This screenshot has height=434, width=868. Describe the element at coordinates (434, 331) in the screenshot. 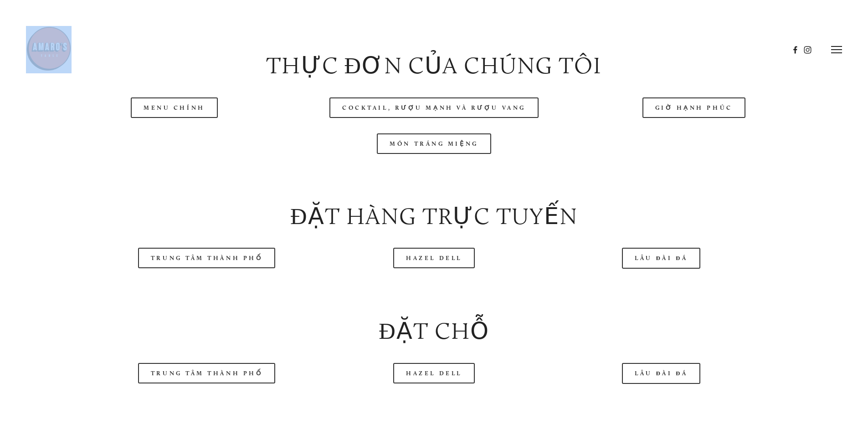

I see `font: Đặt chỗ` at that location.